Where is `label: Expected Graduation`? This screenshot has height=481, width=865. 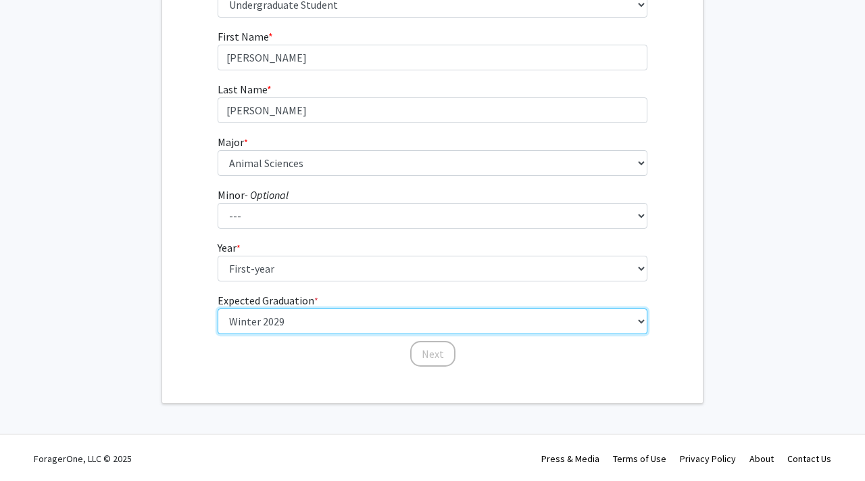 label: Expected Graduation is located at coordinates (268, 300).